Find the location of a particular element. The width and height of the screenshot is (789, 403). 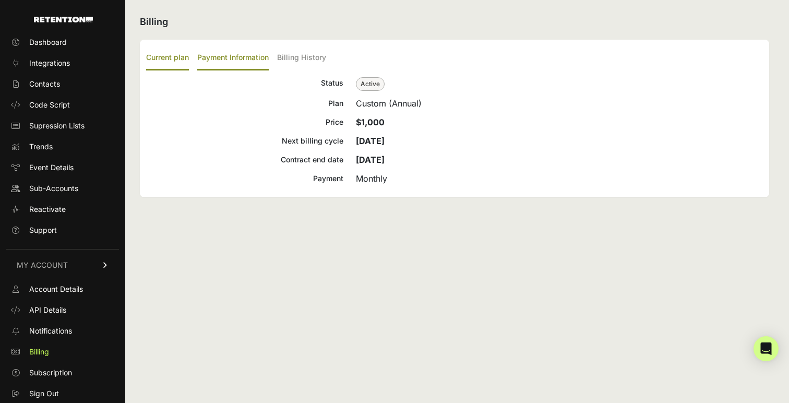

a: Account Details is located at coordinates (63, 289).